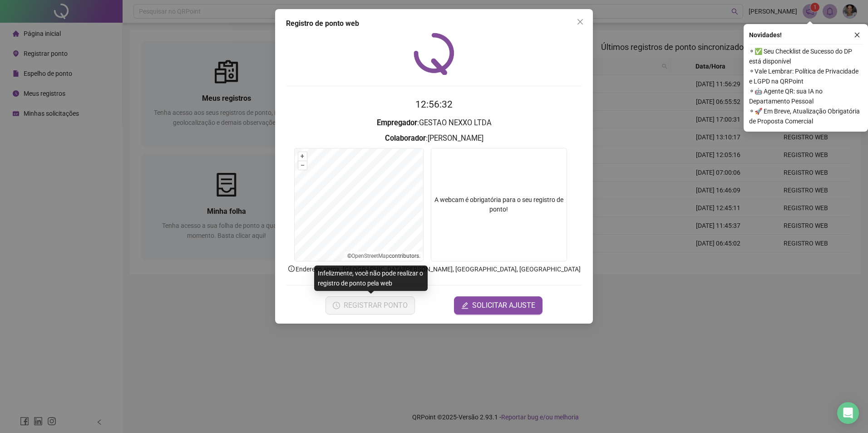  Describe the element at coordinates (371, 278) in the screenshot. I see `div: Infelizmente, você não pode realizar o registro de ponto pela web` at that location.